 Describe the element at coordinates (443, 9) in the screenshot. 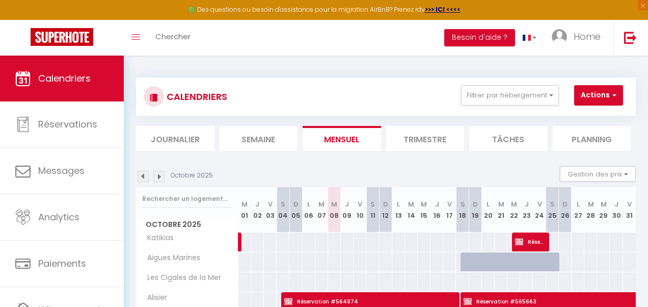

I see `a: >>> ICI <<<<` at that location.